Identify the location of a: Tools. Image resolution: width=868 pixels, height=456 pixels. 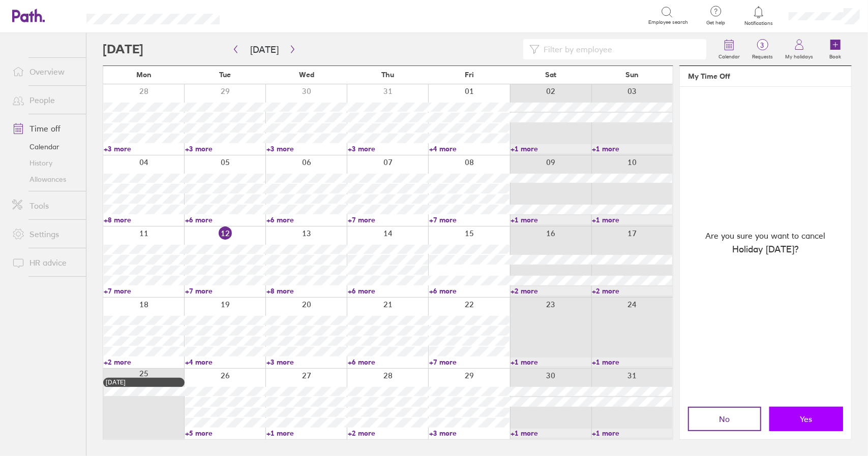
(45, 206).